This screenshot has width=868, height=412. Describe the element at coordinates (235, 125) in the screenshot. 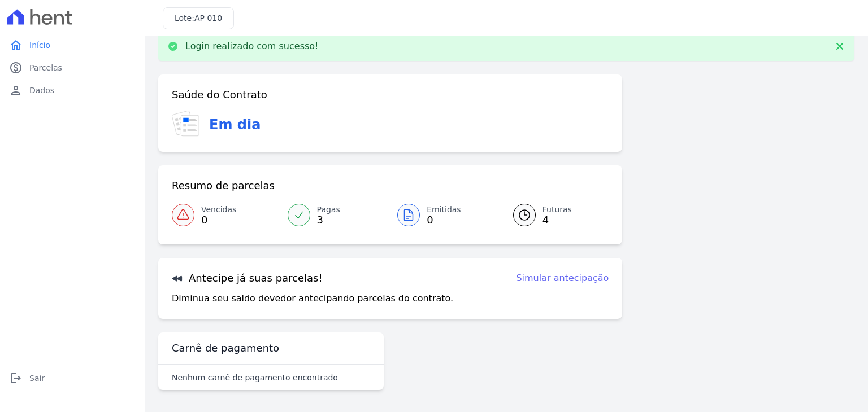

I see `h3: Em dia` at that location.